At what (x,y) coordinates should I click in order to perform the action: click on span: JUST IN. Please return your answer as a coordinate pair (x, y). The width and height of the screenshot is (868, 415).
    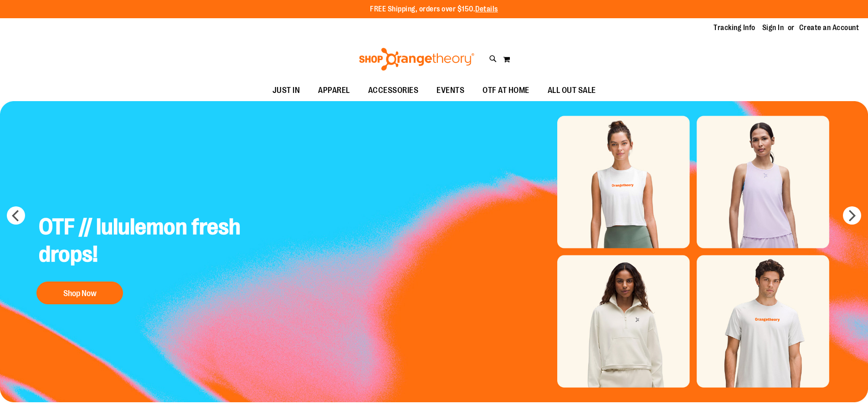
    Looking at the image, I should click on (286, 90).